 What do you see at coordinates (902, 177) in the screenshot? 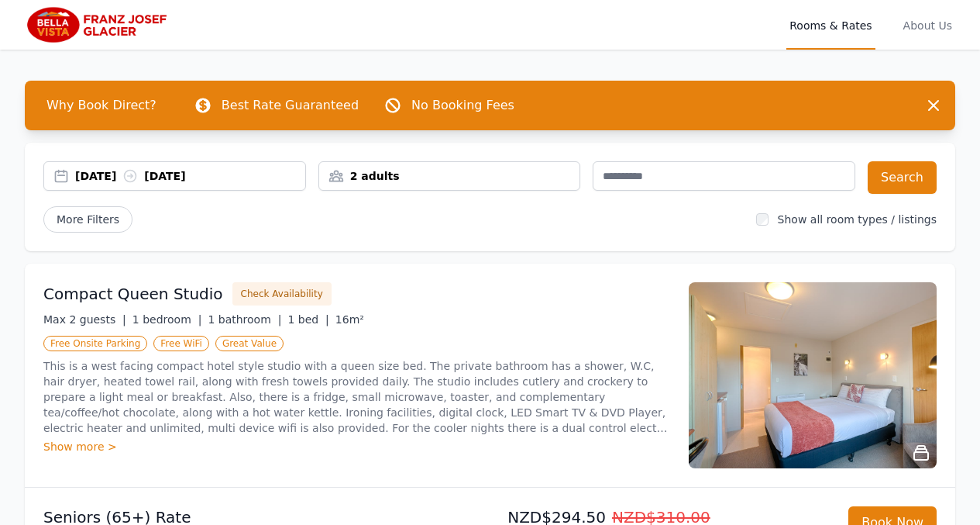
I see `button: Search` at bounding box center [902, 177].